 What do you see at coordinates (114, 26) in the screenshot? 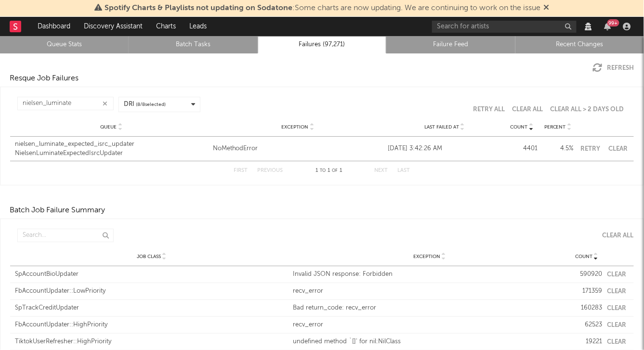
I see `a: Discovery Assistant` at bounding box center [114, 26].